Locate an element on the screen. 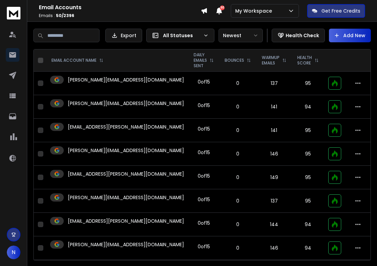 The image size is (377, 266). span: 50 / 2396 is located at coordinates (65, 15).